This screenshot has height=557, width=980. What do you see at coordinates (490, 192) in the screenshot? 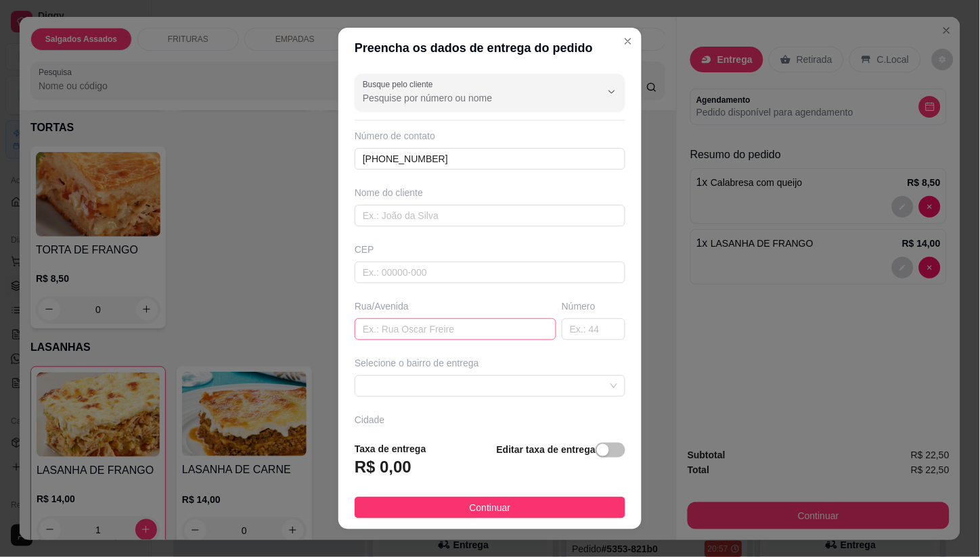
I see `div: Nome do cliente` at bounding box center [490, 192].